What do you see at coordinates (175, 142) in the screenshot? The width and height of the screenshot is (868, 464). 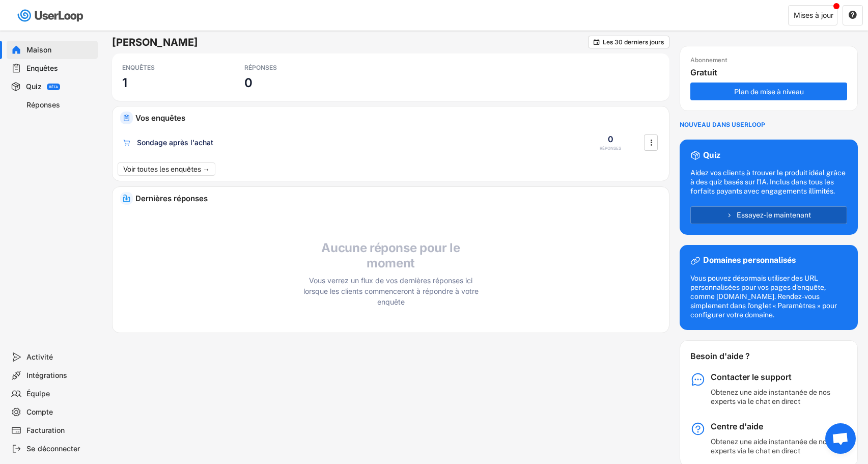 I see `font: Sondage après l'achat` at bounding box center [175, 142].